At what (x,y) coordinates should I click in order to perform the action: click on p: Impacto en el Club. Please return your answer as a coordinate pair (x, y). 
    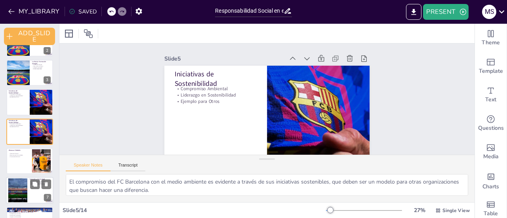
    Looking at the image, I should click on (41, 68).